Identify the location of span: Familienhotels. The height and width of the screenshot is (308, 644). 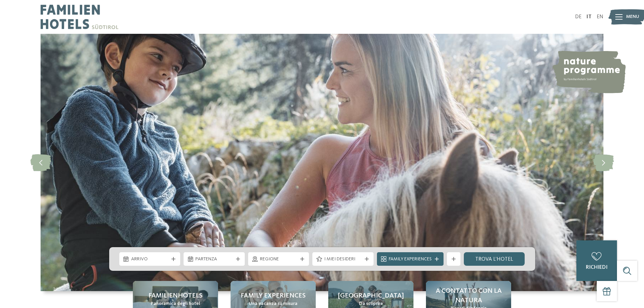
(175, 296).